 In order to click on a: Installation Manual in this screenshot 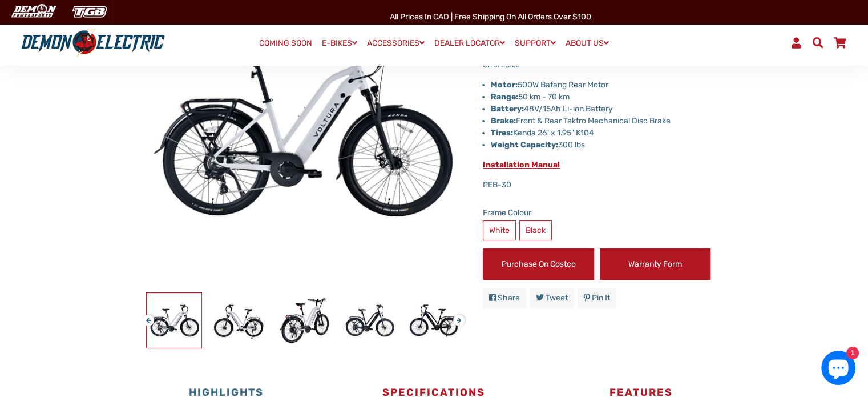, I will do `click(521, 164)`.